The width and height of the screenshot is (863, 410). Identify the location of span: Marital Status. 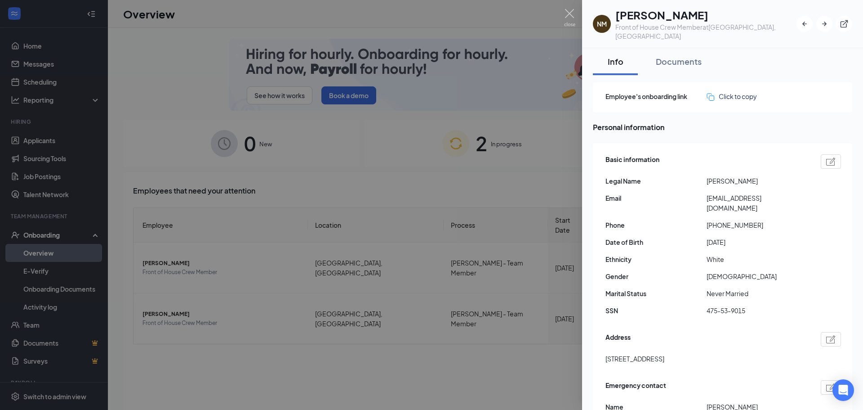
(656, 293).